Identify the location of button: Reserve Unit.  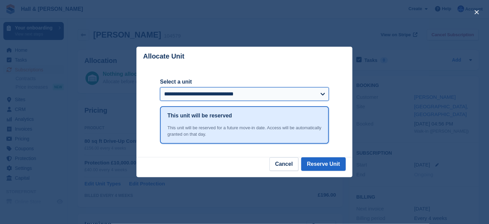
(324, 164).